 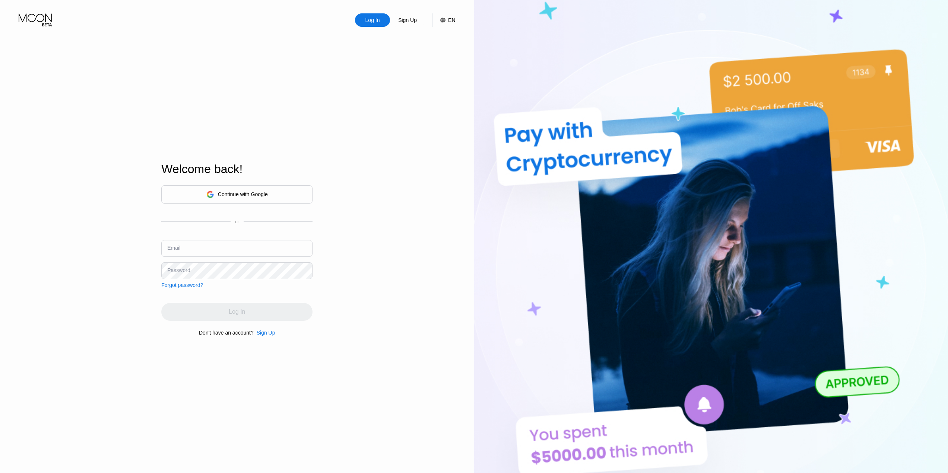 What do you see at coordinates (372, 20) in the screenshot?
I see `div: Log In` at bounding box center [372, 20].